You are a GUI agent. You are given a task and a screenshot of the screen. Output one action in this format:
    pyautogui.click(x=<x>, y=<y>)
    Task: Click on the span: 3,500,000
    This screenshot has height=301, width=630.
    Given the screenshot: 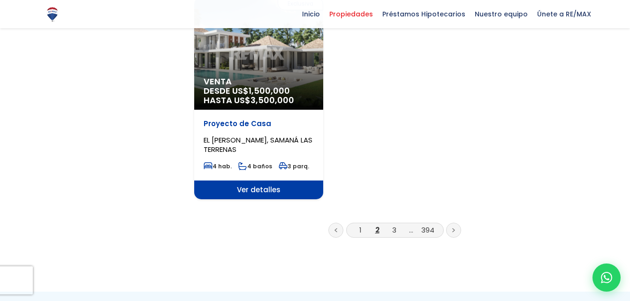 What is the action you would take?
    pyautogui.click(x=272, y=100)
    